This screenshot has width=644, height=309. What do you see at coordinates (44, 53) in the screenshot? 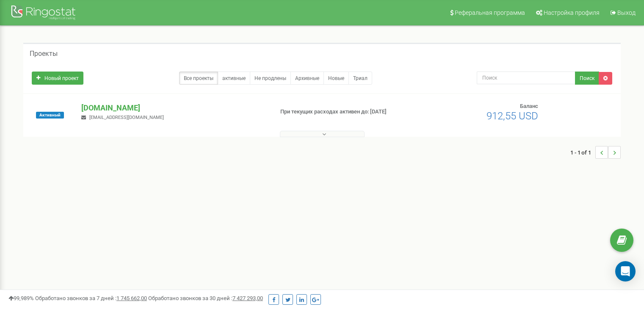
I see `font: Проекты` at bounding box center [44, 53].